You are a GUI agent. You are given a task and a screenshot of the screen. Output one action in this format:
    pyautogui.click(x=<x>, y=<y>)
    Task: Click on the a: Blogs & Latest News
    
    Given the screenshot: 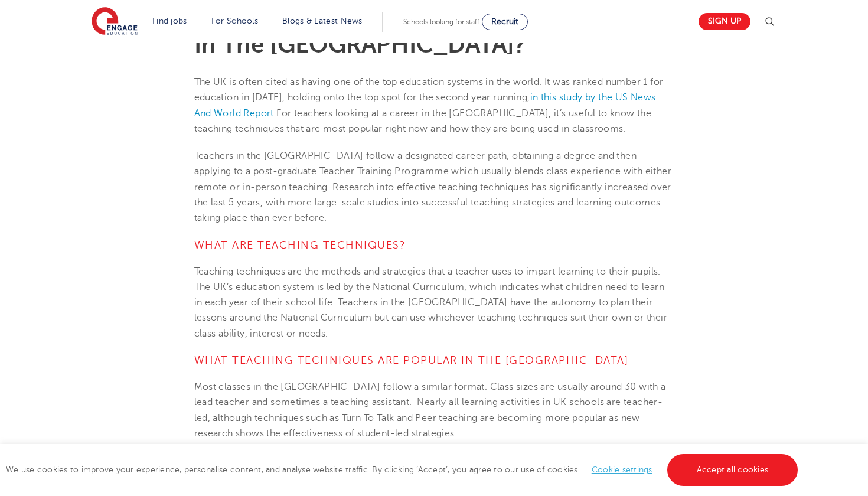 What is the action you would take?
    pyautogui.click(x=322, y=20)
    